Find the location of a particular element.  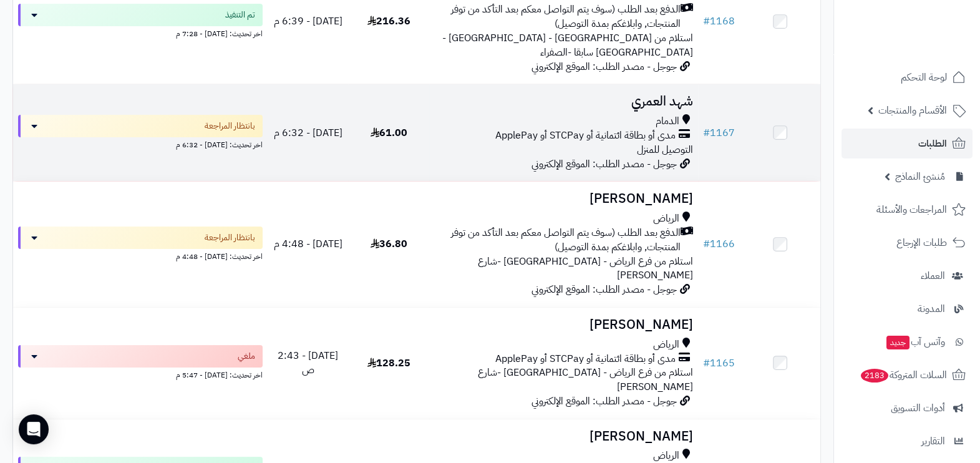

span: جديد is located at coordinates (897, 343).